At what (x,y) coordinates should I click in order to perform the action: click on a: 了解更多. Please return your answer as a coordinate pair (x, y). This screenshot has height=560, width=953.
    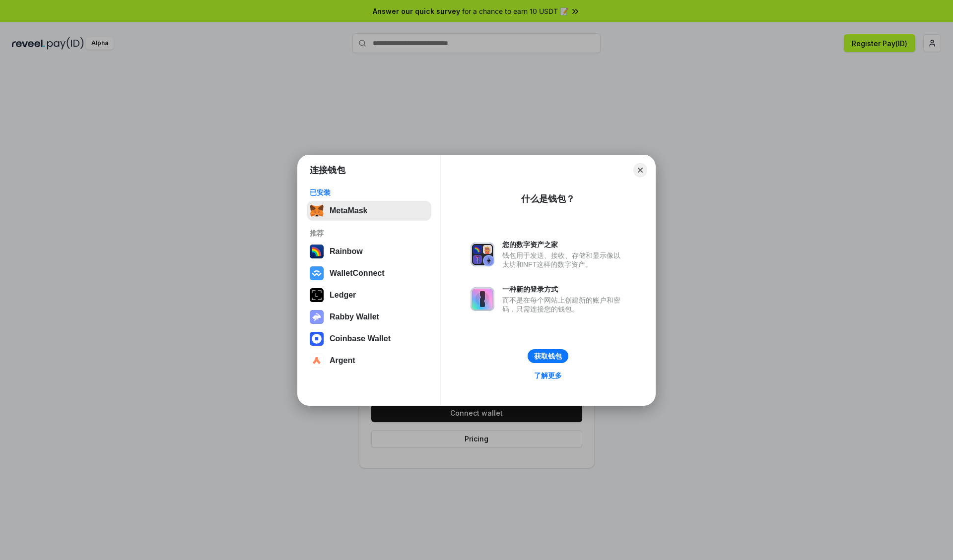
    Looking at the image, I should click on (548, 375).